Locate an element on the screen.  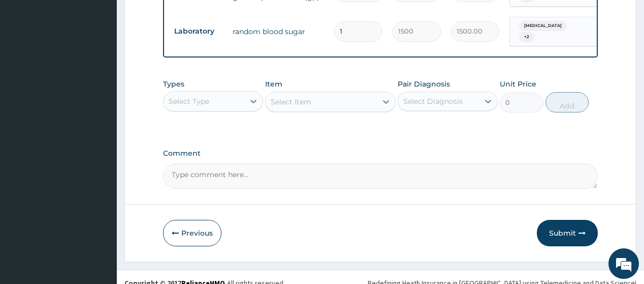
textarea: Type your message and hit 'Enter' is located at coordinates (99, 200).